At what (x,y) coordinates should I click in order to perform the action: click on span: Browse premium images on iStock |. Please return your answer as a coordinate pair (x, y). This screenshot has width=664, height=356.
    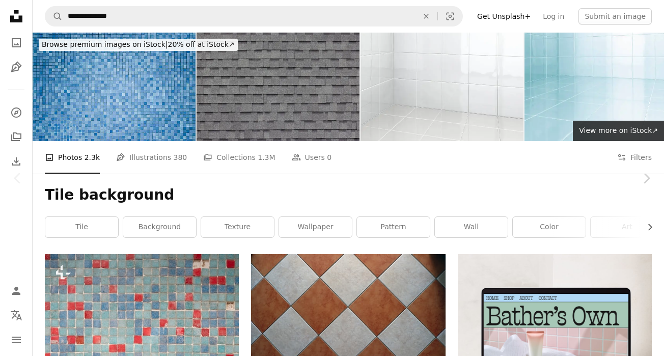
    Looking at the image, I should click on (104, 44).